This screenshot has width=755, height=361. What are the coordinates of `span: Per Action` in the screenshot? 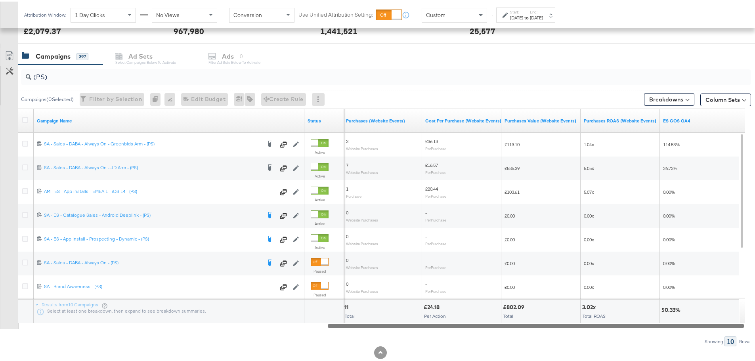 It's located at (435, 314).